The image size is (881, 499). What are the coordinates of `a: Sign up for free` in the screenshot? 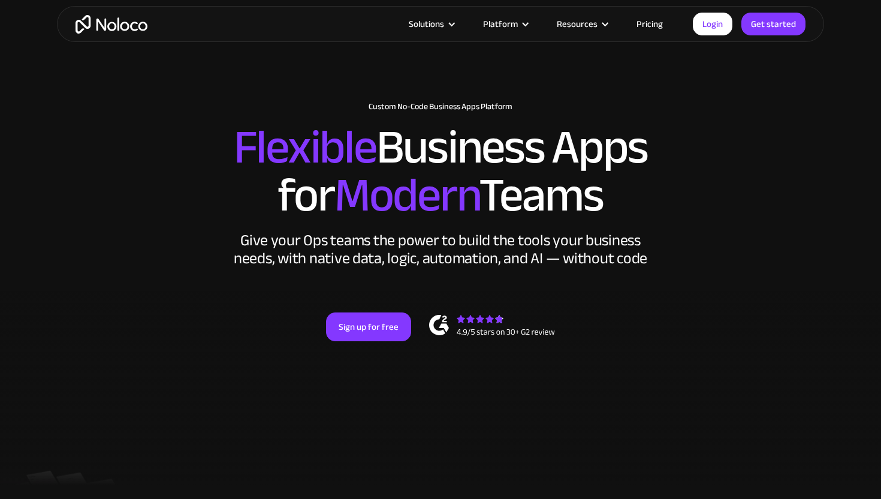 It's located at (369, 327).